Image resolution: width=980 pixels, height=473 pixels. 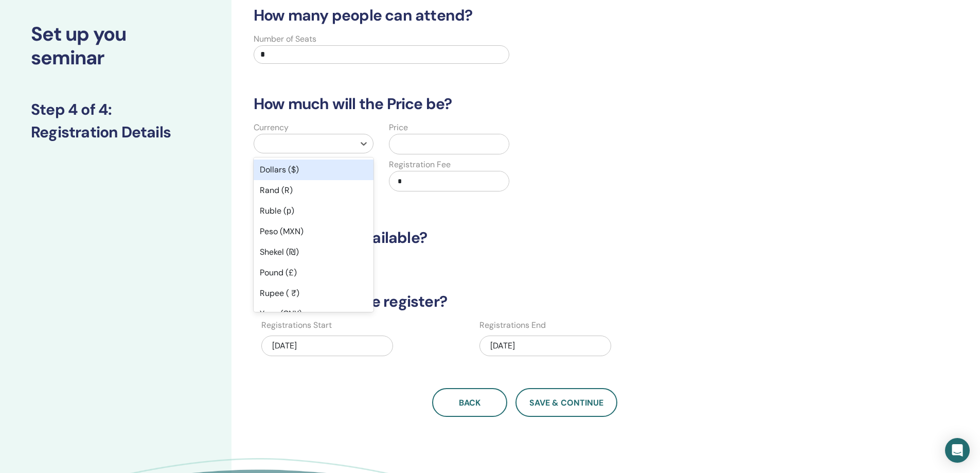 What do you see at coordinates (525, 104) in the screenshot?
I see `h3: How much will the Price be?` at bounding box center [525, 104].